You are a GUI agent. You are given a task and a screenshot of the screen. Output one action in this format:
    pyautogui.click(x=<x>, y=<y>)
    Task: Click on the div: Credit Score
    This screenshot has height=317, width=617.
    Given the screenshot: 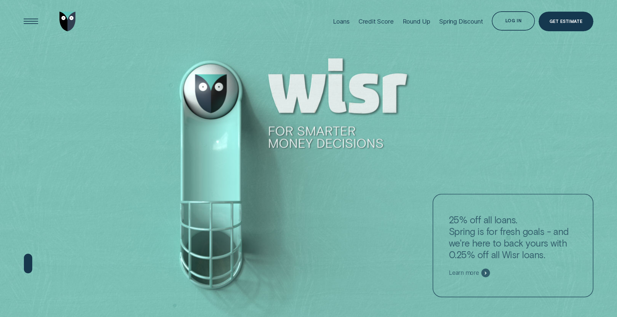 What is the action you would take?
    pyautogui.click(x=376, y=21)
    